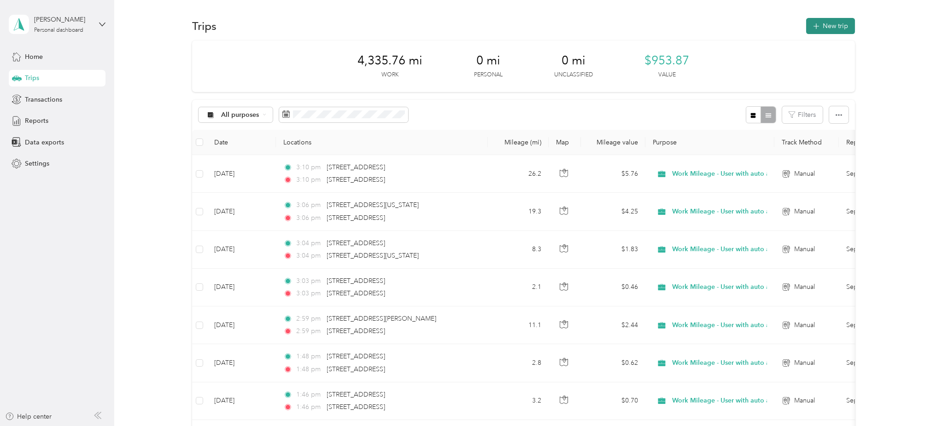 Image resolution: width=937 pixels, height=426 pixels. I want to click on td: $2.44, so click(613, 326).